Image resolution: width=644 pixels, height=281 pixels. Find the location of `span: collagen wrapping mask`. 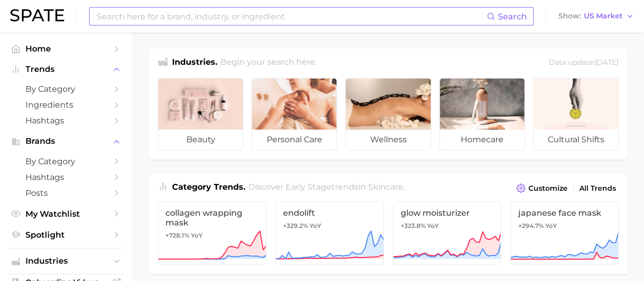

span: collagen wrapping mask is located at coordinates (212, 218).